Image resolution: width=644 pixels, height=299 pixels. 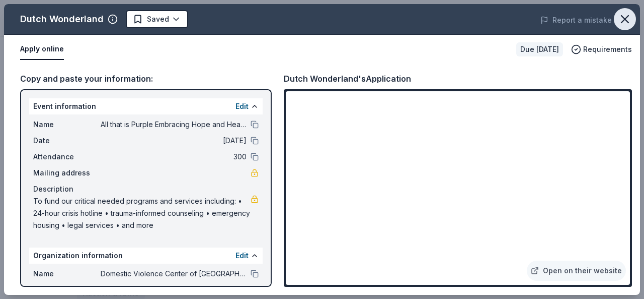 What do you see at coordinates (576, 20) in the screenshot?
I see `button: Report a mistake` at bounding box center [576, 20].